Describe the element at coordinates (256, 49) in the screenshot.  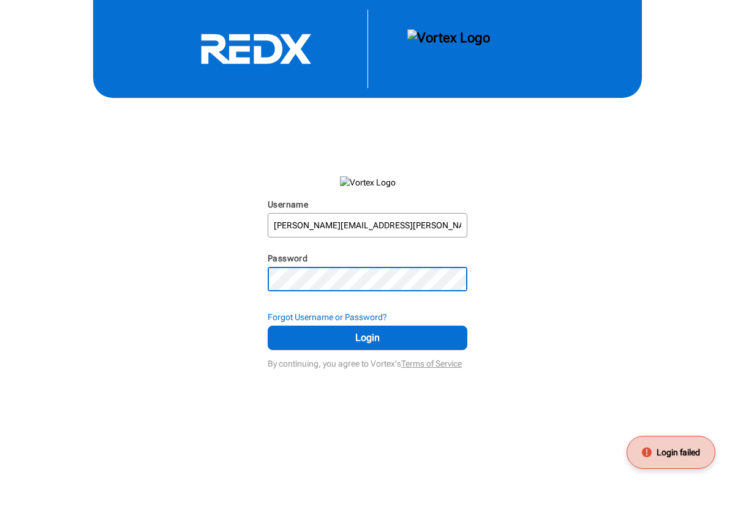
I see `svg: RedX Logo` at that location.